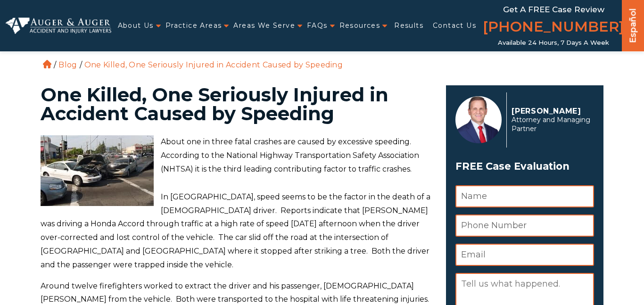 This screenshot has width=644, height=305. I want to click on a: Practice Areas, so click(194, 25).